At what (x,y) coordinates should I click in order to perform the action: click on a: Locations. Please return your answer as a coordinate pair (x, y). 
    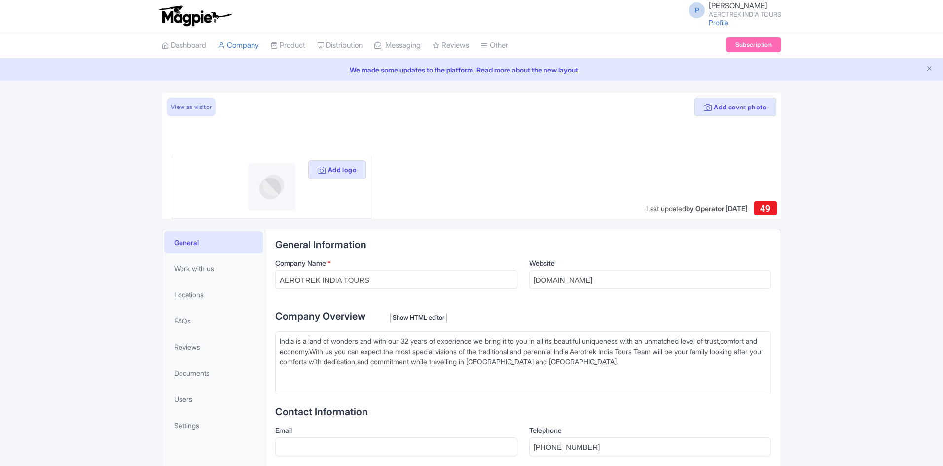
    Looking at the image, I should click on (214, 295).